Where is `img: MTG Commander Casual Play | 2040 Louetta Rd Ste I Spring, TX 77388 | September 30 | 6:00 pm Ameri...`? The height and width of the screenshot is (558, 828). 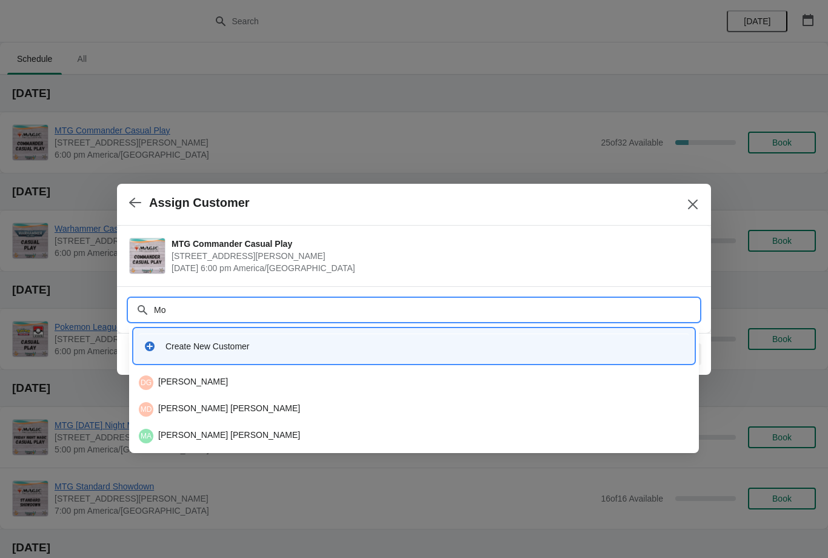 img: MTG Commander Casual Play | 2040 Louetta Rd Ste I Spring, TX 77388 | September 30 | 6:00 pm Ameri... is located at coordinates (147, 256).